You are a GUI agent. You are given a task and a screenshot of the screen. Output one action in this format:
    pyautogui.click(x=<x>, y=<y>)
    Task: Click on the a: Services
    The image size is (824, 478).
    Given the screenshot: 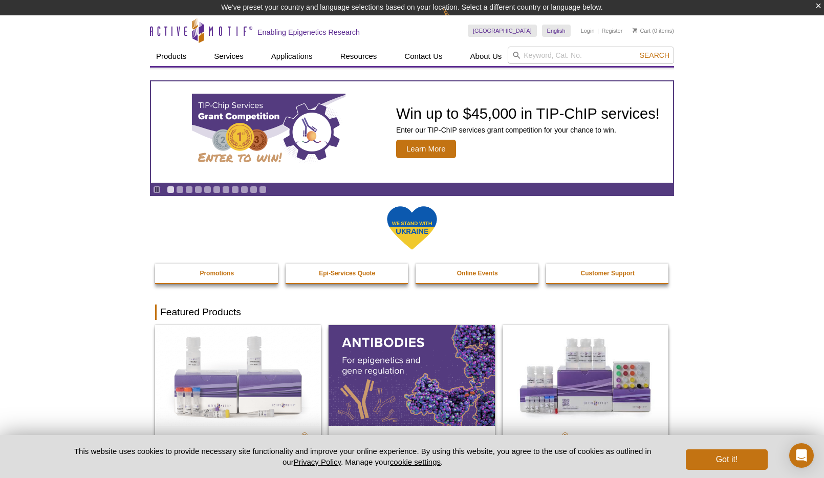 What is the action you would take?
    pyautogui.click(x=229, y=56)
    